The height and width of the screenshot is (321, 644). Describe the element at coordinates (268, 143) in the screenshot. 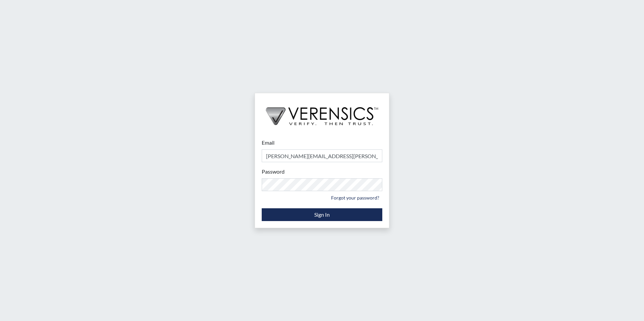

I see `label: Email` at that location.